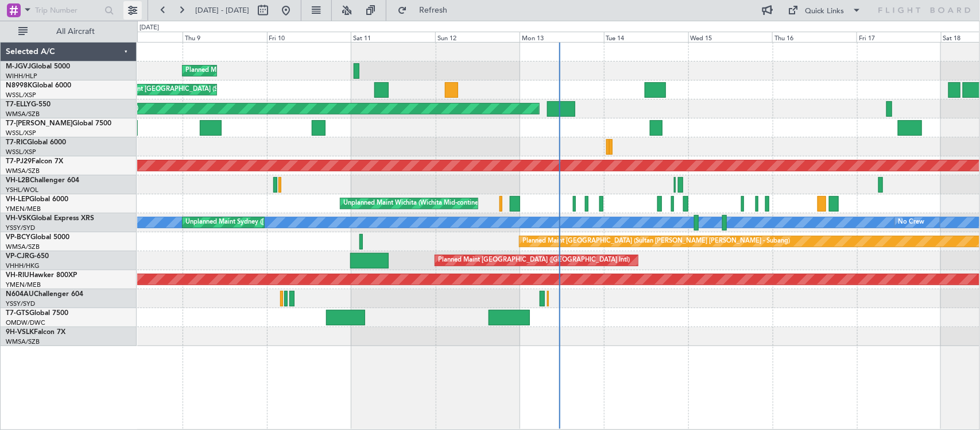 The width and height of the screenshot is (980, 430). What do you see at coordinates (21, 76) in the screenshot?
I see `a: WIHH/HLP` at bounding box center [21, 76].